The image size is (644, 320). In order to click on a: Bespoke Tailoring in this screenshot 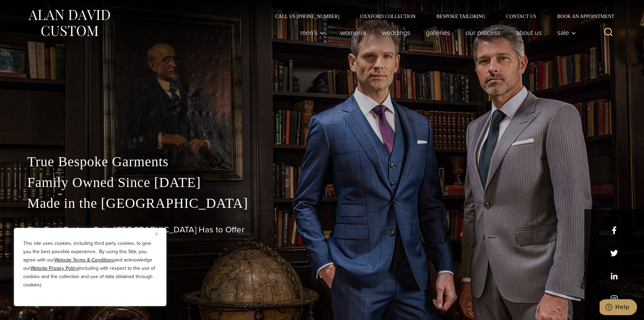, I will do `click(460, 16)`.